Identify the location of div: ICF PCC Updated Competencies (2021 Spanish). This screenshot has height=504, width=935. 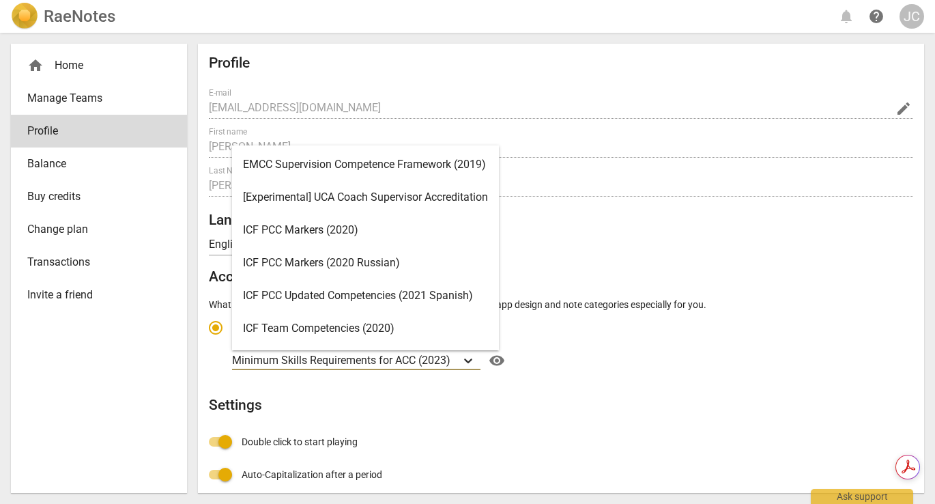
(365, 295).